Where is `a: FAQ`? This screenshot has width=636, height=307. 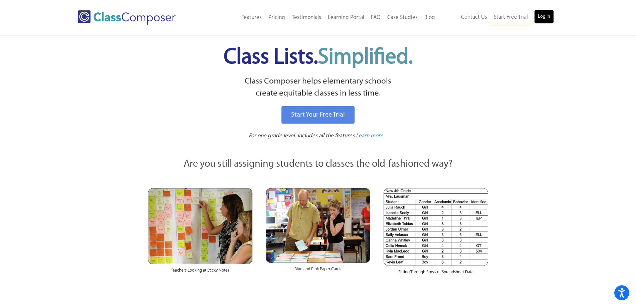
a: FAQ is located at coordinates (375, 18).